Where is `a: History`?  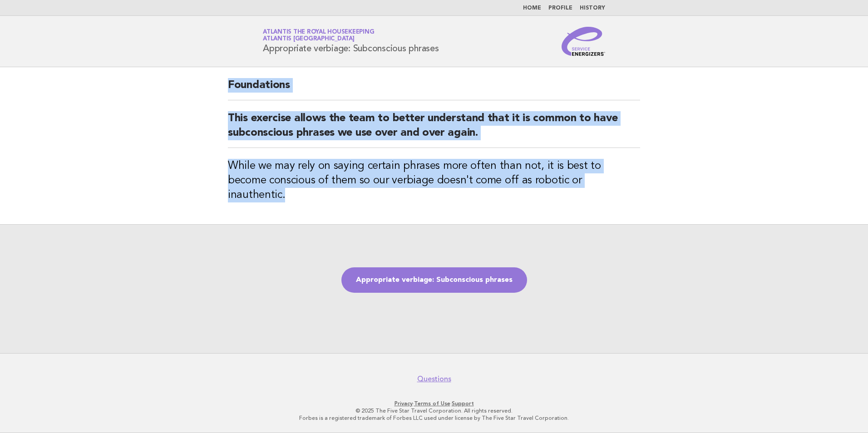 a: History is located at coordinates (593, 8).